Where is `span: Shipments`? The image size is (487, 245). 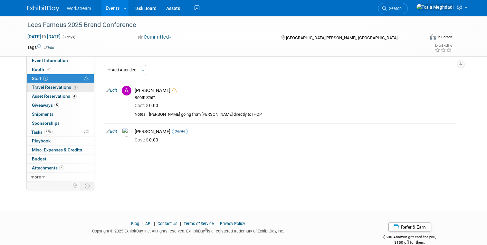 span: Shipments is located at coordinates (42, 114).